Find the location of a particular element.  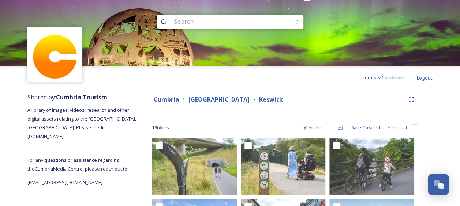

input: Search is located at coordinates (220, 22).